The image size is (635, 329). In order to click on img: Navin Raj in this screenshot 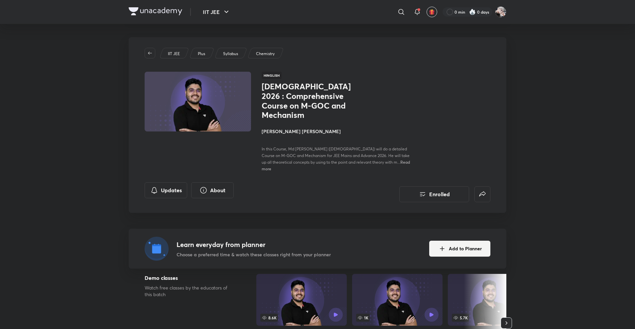, I will do `click(500, 12)`.